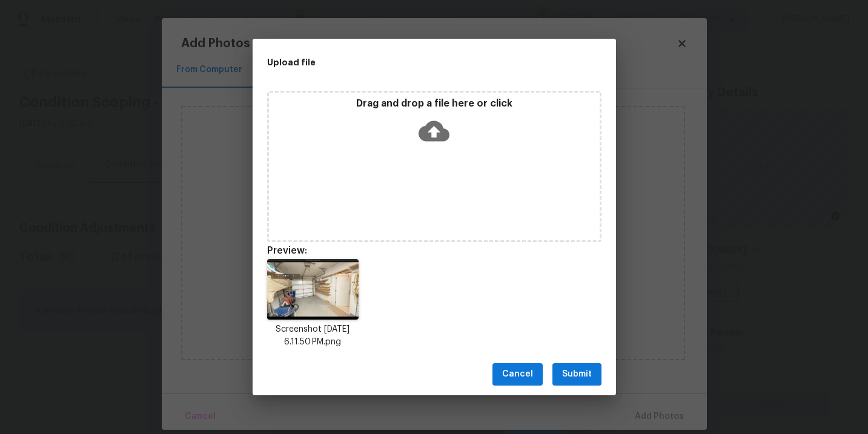 The width and height of the screenshot is (868, 434). Describe the element at coordinates (517, 374) in the screenshot. I see `span: Cancel` at that location.